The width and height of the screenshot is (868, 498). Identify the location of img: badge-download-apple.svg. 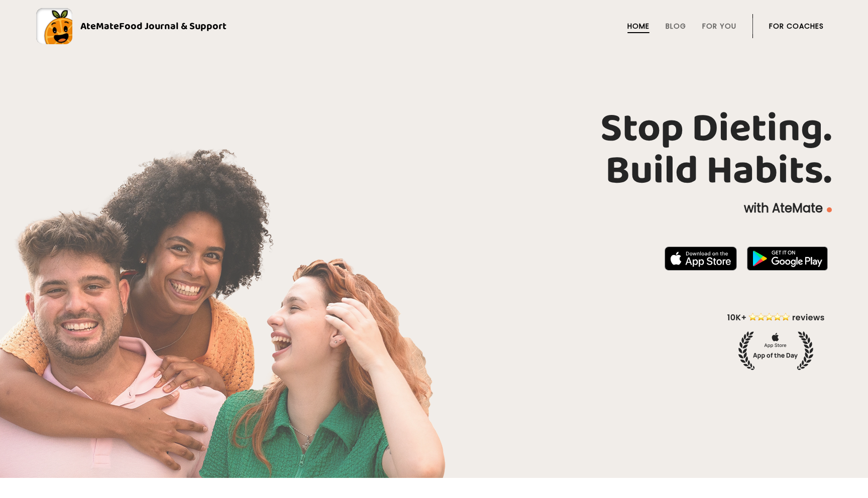
(701, 259).